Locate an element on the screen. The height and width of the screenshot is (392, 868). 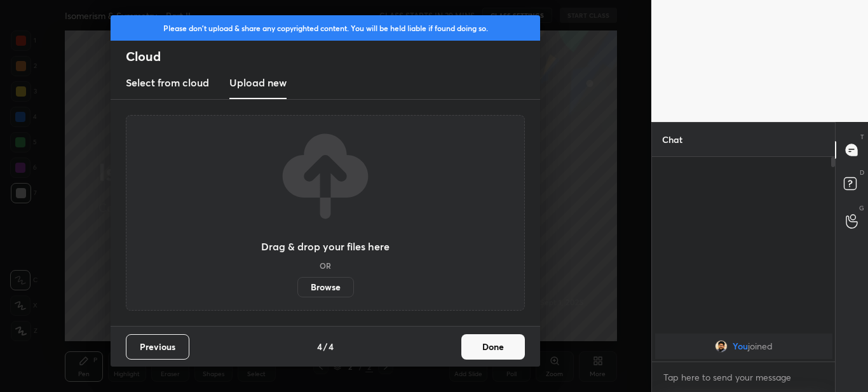
h5: OR is located at coordinates (326, 266).